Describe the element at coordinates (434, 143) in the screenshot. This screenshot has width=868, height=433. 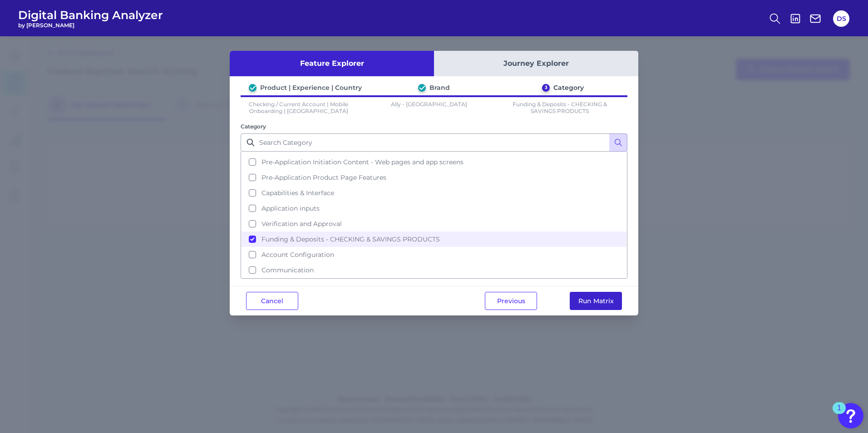
I see `input: Search Category` at that location.